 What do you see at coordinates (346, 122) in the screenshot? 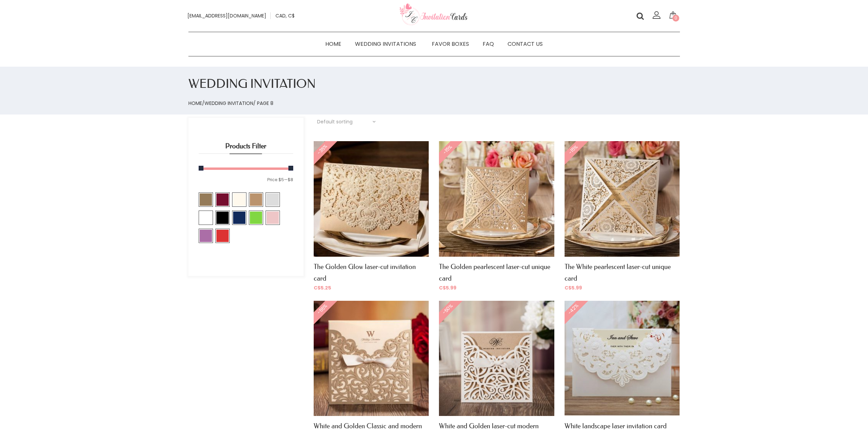
I see `select: Shop order` at bounding box center [346, 122].